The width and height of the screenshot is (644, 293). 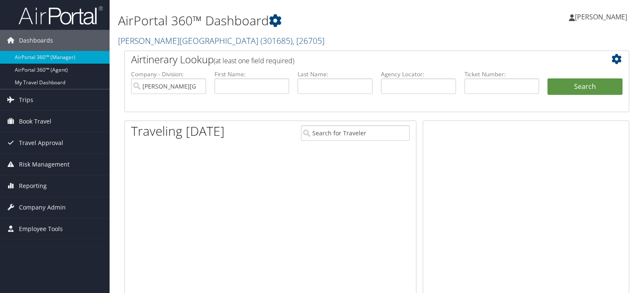 I want to click on span: Dashboards, so click(x=36, y=40).